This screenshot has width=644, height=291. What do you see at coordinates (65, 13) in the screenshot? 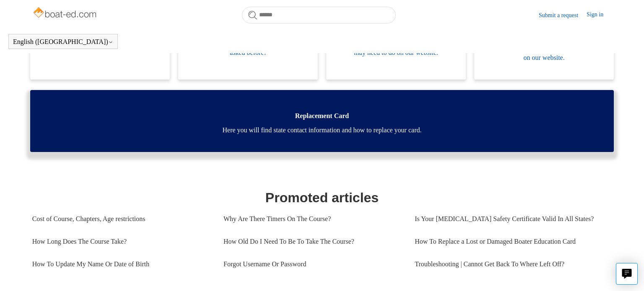
I see `img: Boat-Ed Help Center home page` at bounding box center [65, 13].